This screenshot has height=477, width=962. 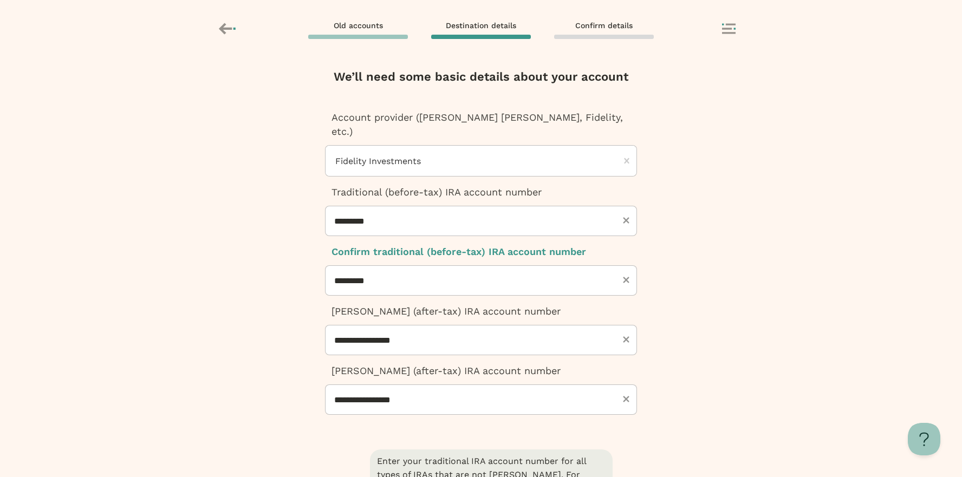 I want to click on span: Confirm details, so click(x=604, y=25).